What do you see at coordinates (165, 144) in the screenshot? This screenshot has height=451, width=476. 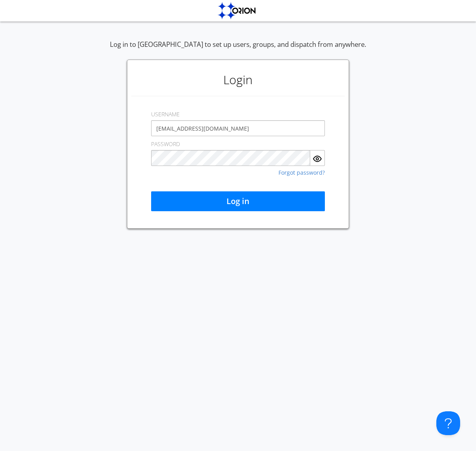 I see `label: PASSWORD` at bounding box center [165, 144].